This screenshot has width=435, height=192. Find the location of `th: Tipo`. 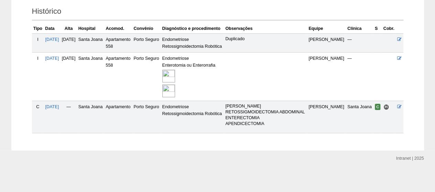

th: Tipo is located at coordinates (38, 29).